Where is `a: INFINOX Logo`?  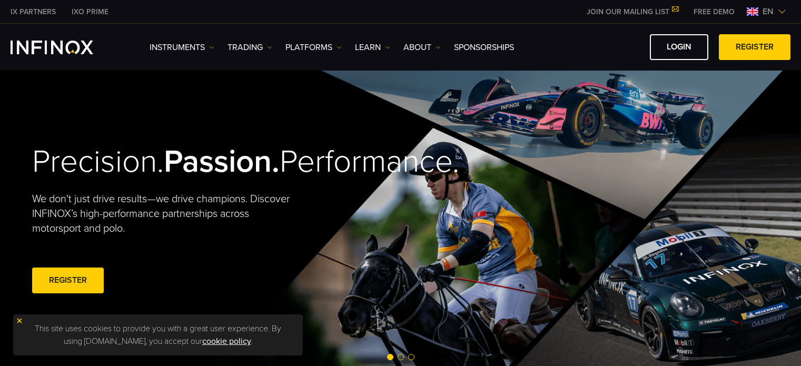 a: INFINOX Logo is located at coordinates (64, 47).